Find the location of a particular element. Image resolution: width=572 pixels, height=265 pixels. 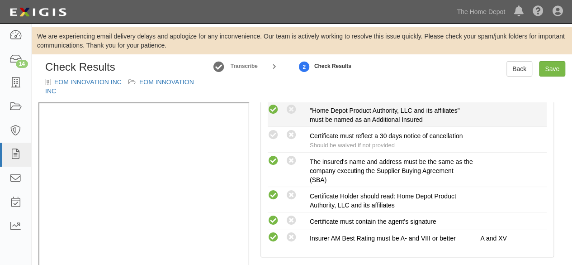

span: Certificate must contain the agent's signature is located at coordinates (373, 221).